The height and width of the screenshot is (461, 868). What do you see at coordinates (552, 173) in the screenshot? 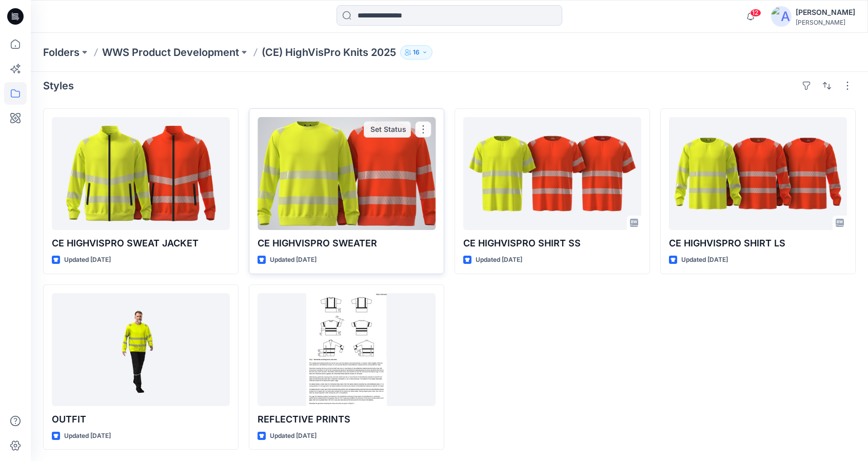
I see `a: CE HIGHVISPRO SHIRT SS` at bounding box center [552, 173].